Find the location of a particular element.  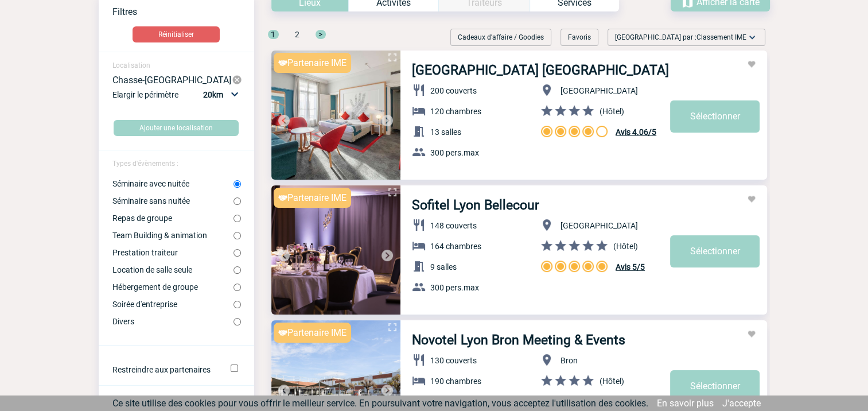

img: 1.jpg is located at coordinates (336, 250).